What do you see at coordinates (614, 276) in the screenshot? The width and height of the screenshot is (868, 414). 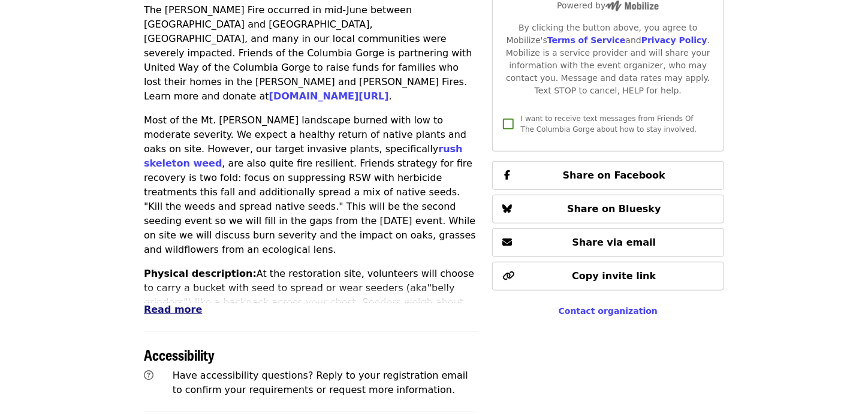 I see `span: Copy invite link` at bounding box center [614, 276].